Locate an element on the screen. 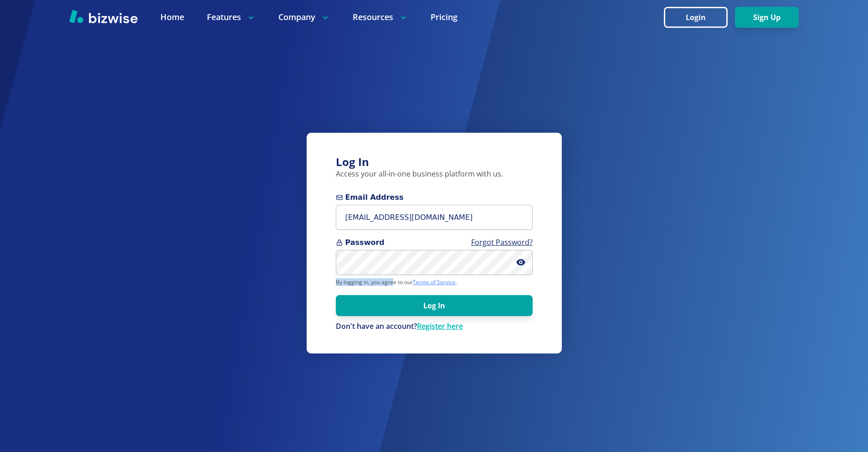  h3: Log In is located at coordinates (434, 162).